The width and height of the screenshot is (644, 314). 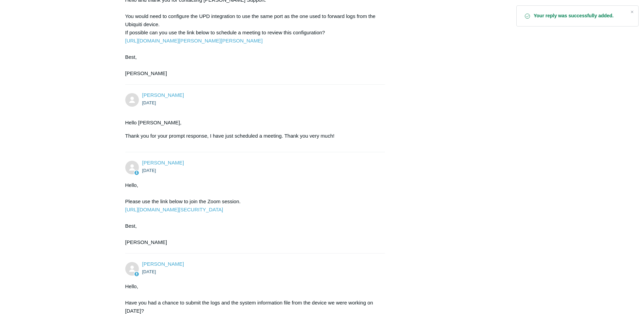 What do you see at coordinates (149, 170) in the screenshot?
I see `time: 06/23/2025, 09:13` at bounding box center [149, 170].